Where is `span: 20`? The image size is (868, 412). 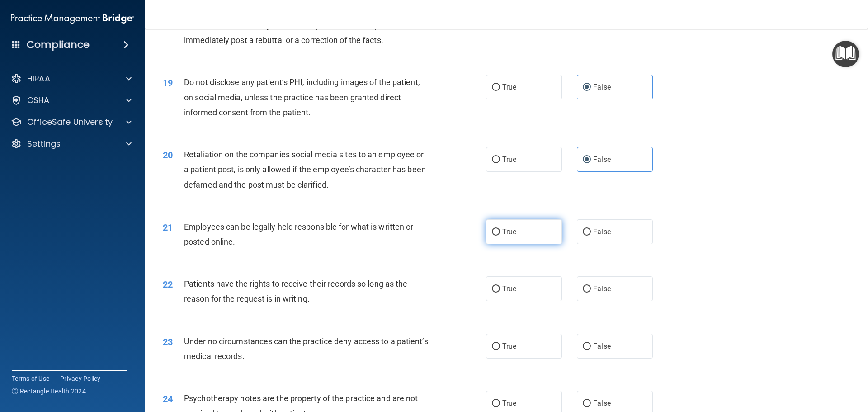
span: 20 is located at coordinates (168, 155).